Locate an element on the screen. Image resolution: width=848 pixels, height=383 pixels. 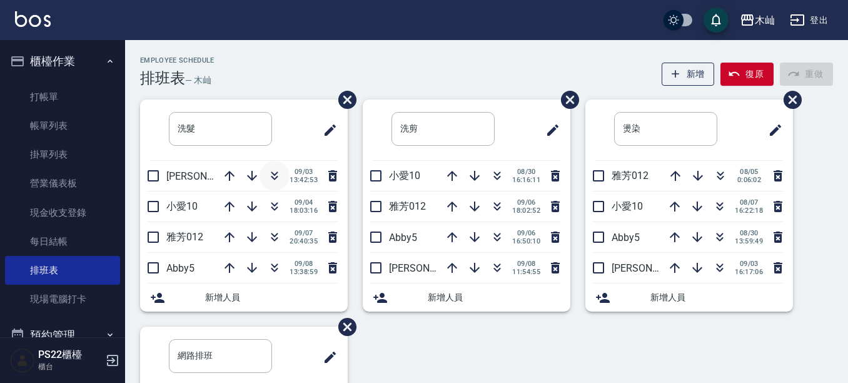
span: 20:40:35 is located at coordinates (303, 241).